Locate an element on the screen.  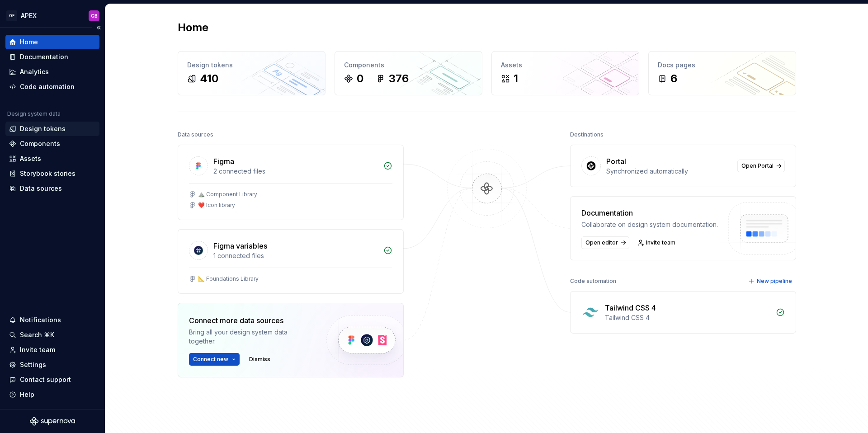
div: Connect more data sources is located at coordinates (250, 320).